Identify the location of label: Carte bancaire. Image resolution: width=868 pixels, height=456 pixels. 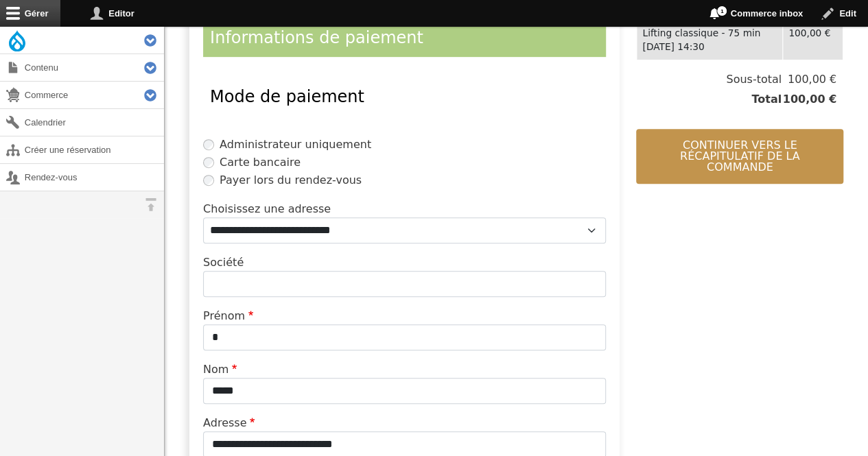
(260, 163).